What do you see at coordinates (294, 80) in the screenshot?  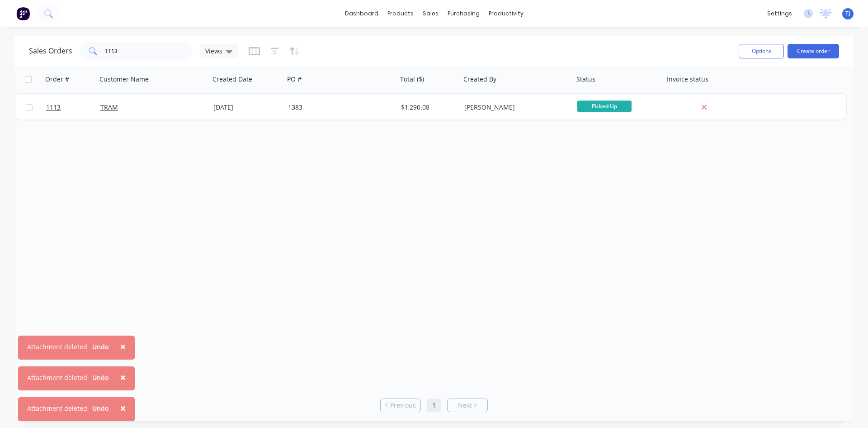 I see `div: PO #` at bounding box center [294, 80].